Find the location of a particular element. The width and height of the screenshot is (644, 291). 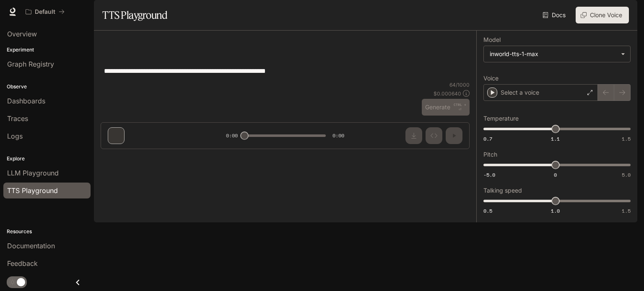

p: $ 0.000640 is located at coordinates (448, 94).